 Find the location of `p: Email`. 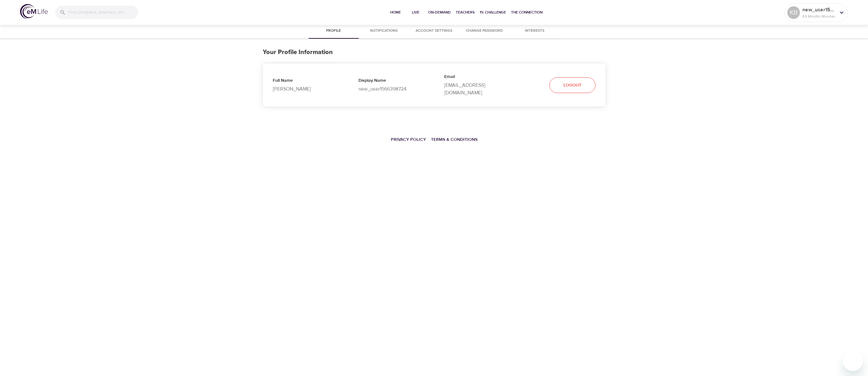

p: Email is located at coordinates (477, 77).